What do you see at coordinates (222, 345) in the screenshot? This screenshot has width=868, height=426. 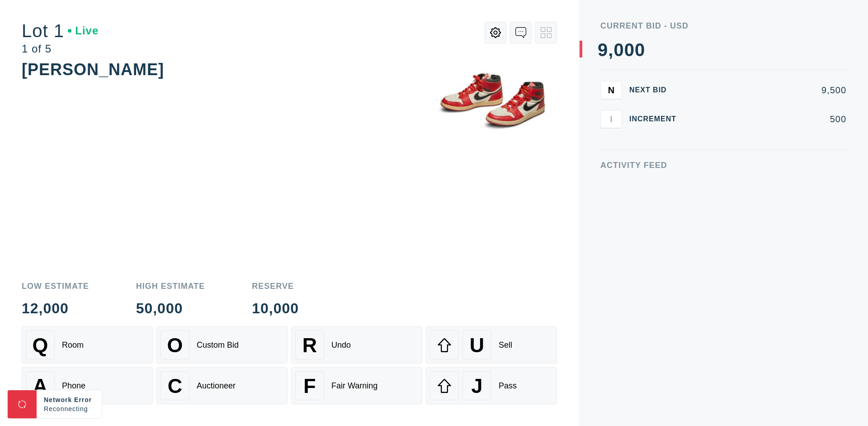 I see `button: OCustom Bid` at bounding box center [222, 345].